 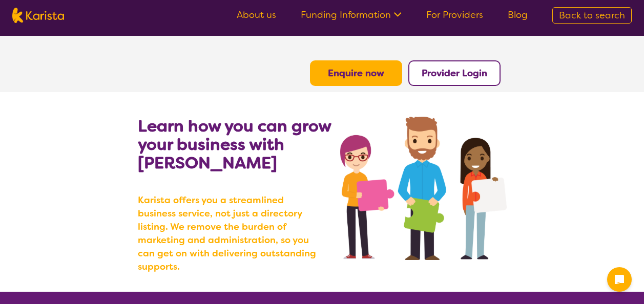 What do you see at coordinates (455, 15) in the screenshot?
I see `a: For Providers` at bounding box center [455, 15].